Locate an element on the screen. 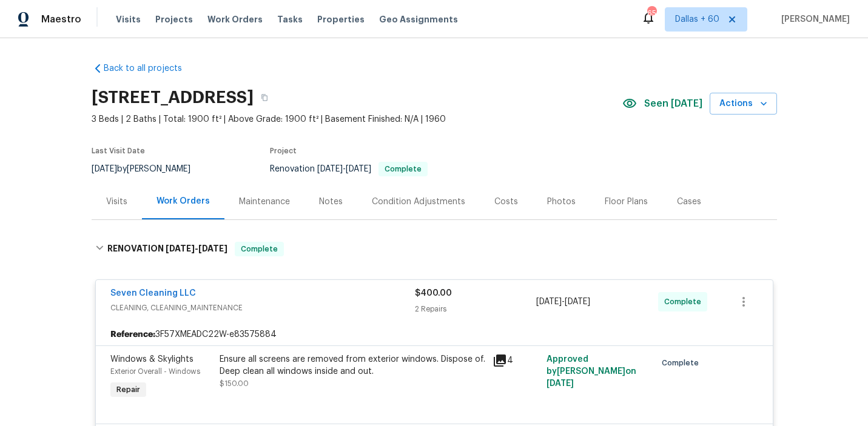 Image resolution: width=868 pixels, height=426 pixels. span: Maestro is located at coordinates (61, 19).